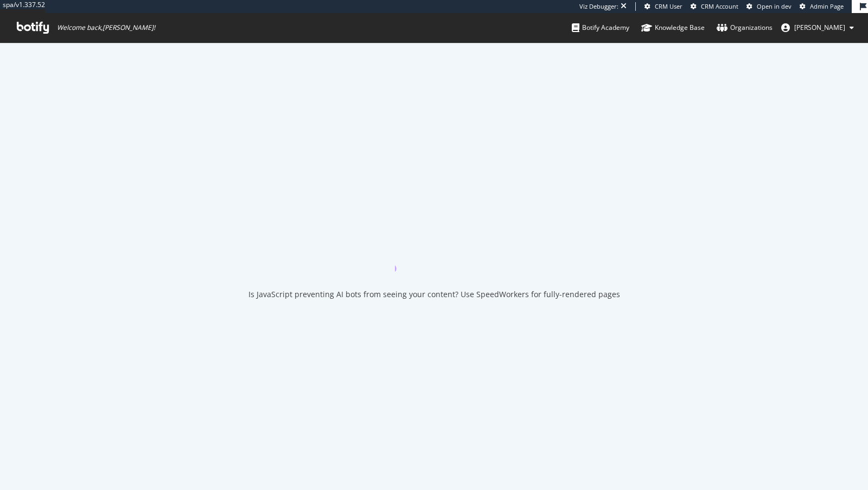 The width and height of the screenshot is (868, 490). Describe the element at coordinates (821, 6) in the screenshot. I see `a: Admin Page` at that location.